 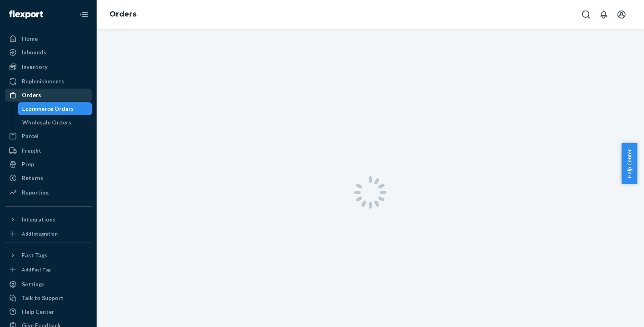 What do you see at coordinates (84, 15) in the screenshot?
I see `button: Close Navigation` at bounding box center [84, 15].